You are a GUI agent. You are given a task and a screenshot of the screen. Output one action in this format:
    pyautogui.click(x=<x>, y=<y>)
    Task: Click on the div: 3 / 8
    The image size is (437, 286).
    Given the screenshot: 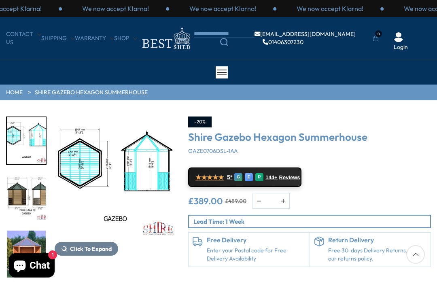 What is the action you would take?
    pyautogui.click(x=26, y=197)
    